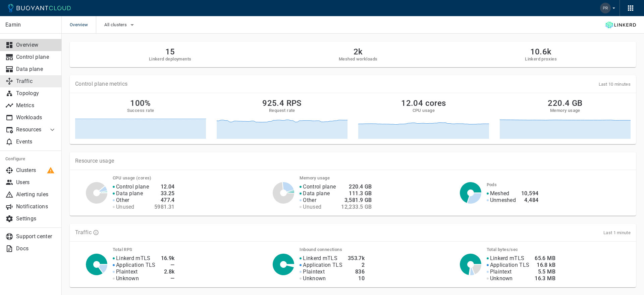  I want to click on p: Control plane, so click(36, 57).